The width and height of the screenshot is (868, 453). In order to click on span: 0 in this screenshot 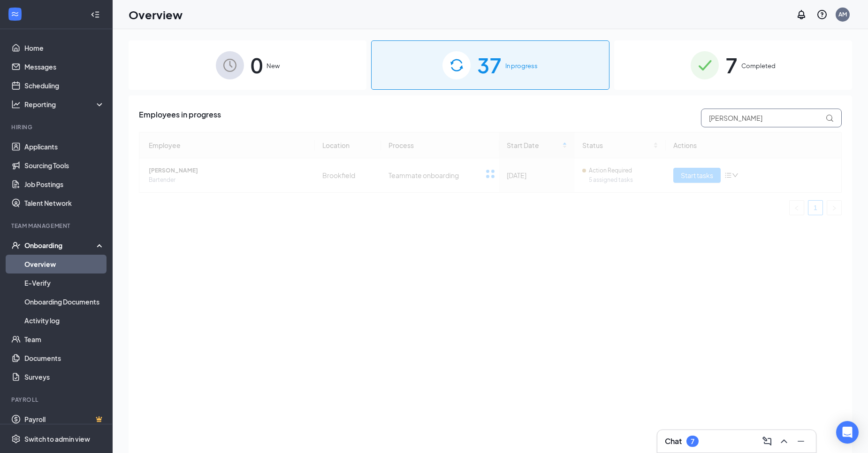, I will do `click(256, 65)`.